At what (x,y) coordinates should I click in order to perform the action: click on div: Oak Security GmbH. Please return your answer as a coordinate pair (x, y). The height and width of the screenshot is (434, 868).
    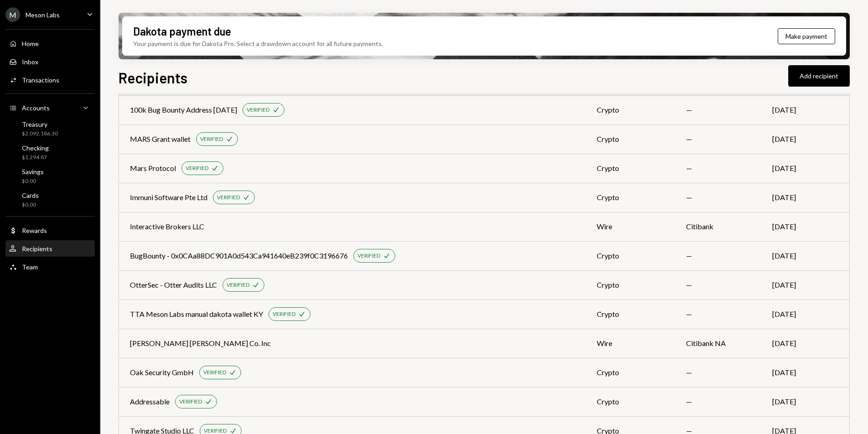
    Looking at the image, I should click on (162, 372).